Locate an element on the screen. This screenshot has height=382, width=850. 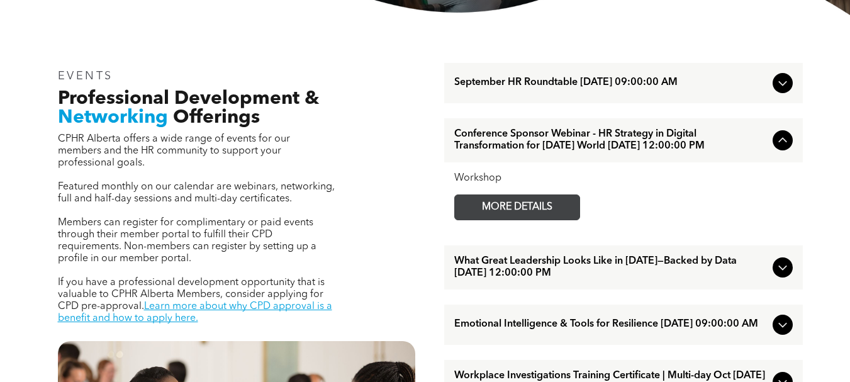
span: Professional Development & is located at coordinates (188, 99).